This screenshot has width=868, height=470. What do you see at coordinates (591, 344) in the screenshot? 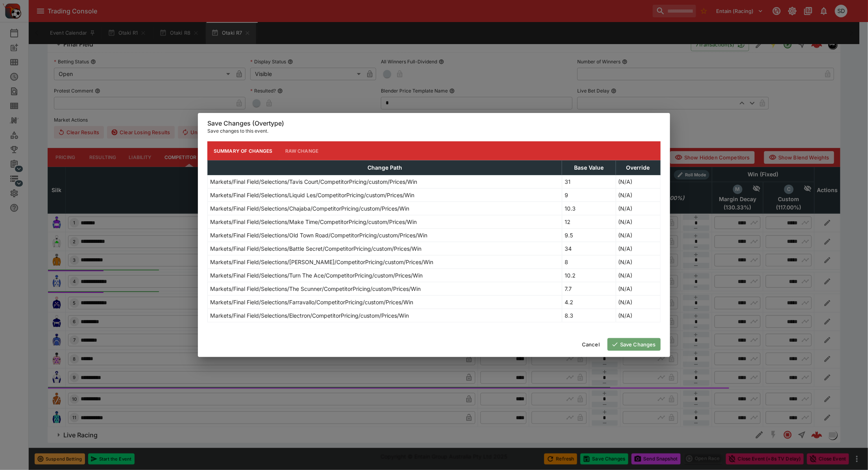
I see `button: Cancel` at bounding box center [591, 344].